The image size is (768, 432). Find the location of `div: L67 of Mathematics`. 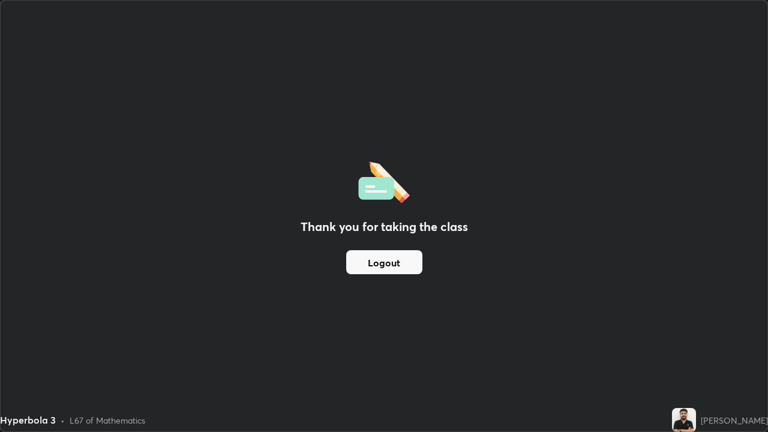

div: L67 of Mathematics is located at coordinates (107, 420).